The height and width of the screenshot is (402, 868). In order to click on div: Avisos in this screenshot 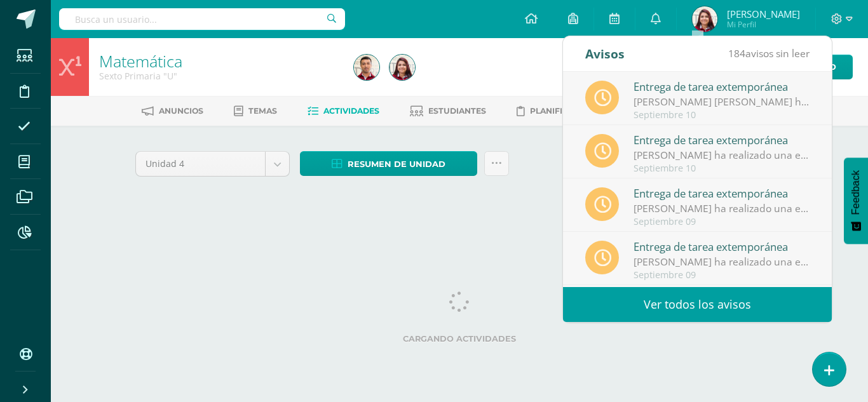, I will do `click(605, 54)`.